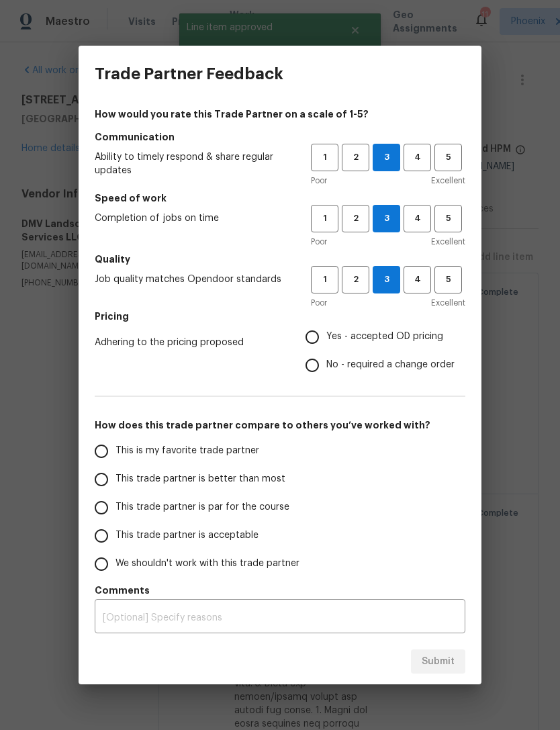 Image resolution: width=560 pixels, height=730 pixels. Describe the element at coordinates (280, 137) in the screenshot. I see `h5: Communication` at that location.